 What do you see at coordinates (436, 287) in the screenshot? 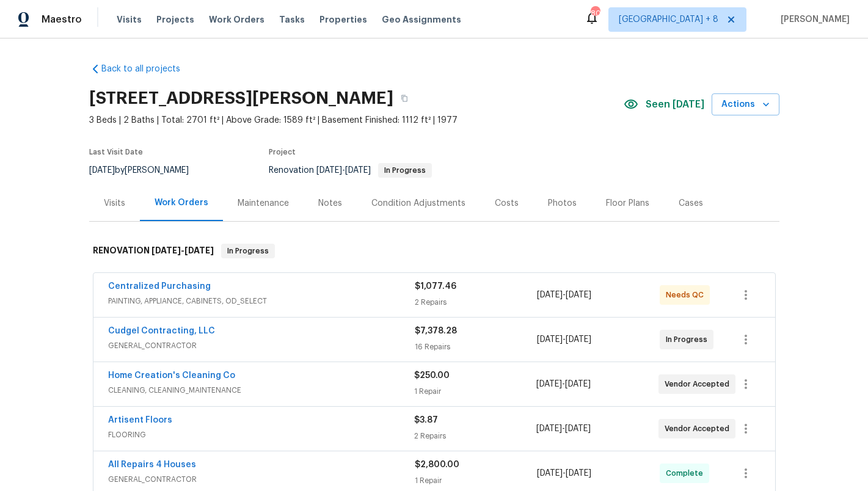
I see `span: $1,077.46` at bounding box center [436, 287].